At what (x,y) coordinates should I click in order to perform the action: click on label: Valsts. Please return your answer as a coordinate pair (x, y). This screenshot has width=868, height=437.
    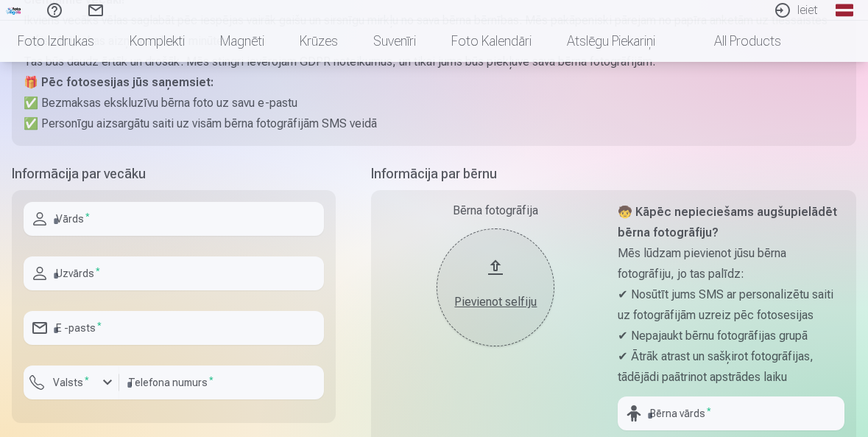
    Looking at the image, I should click on (71, 383).